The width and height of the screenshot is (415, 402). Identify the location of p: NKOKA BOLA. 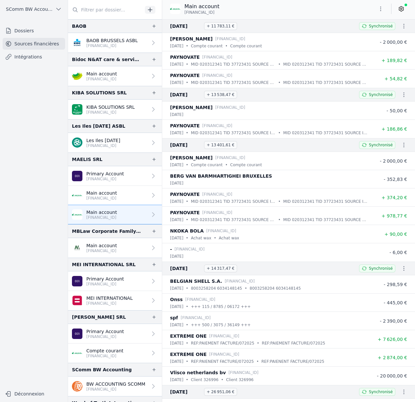
(187, 231).